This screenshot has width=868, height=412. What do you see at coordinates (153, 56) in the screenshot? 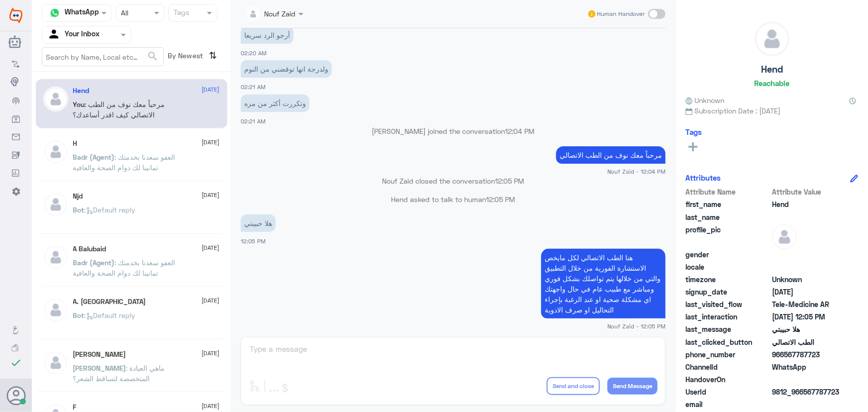
I see `span: search` at bounding box center [153, 56].